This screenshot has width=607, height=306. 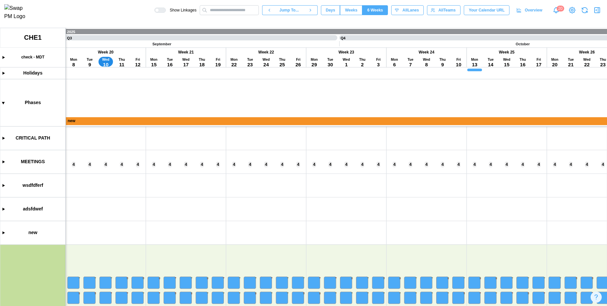 What do you see at coordinates (351, 10) in the screenshot?
I see `span: Weeks` at bounding box center [351, 10].